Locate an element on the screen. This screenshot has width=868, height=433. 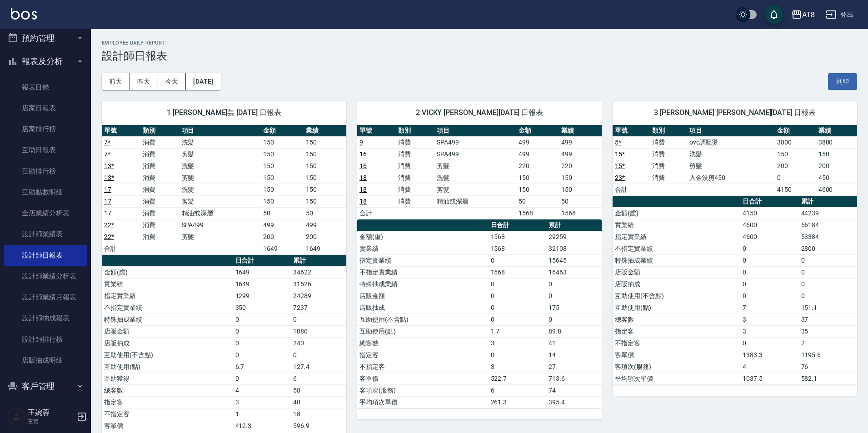
td: 713.6 is located at coordinates (574, 378).